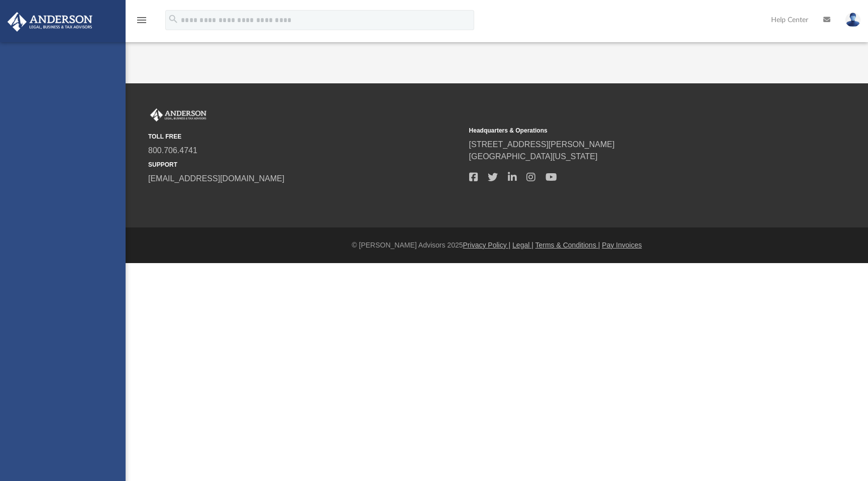 The height and width of the screenshot is (481, 868). What do you see at coordinates (142, 22) in the screenshot?
I see `a: menu` at bounding box center [142, 22].